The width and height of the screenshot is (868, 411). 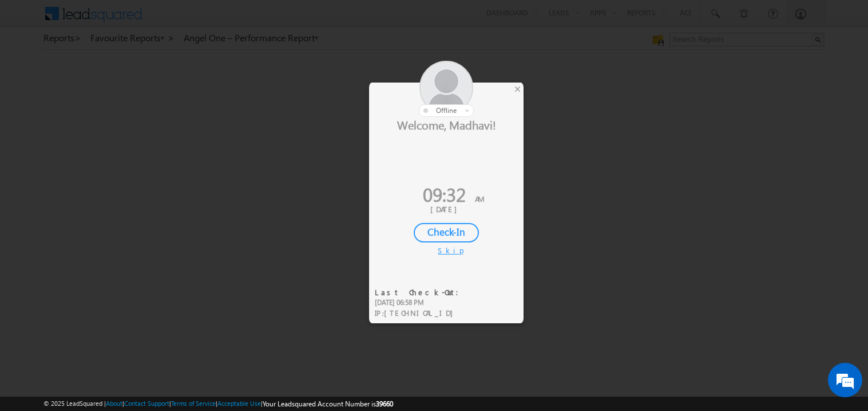 I want to click on span: © 2025 LeadSquared | | | | |, so click(x=218, y=403).